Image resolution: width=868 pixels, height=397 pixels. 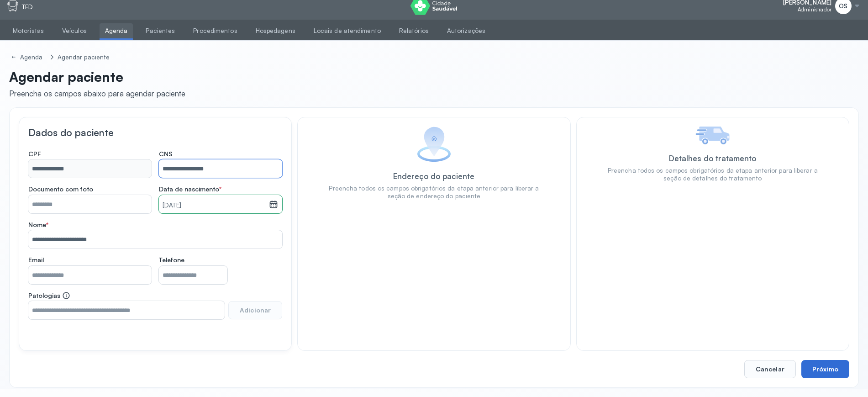 I want to click on span: CPF, so click(x=35, y=154).